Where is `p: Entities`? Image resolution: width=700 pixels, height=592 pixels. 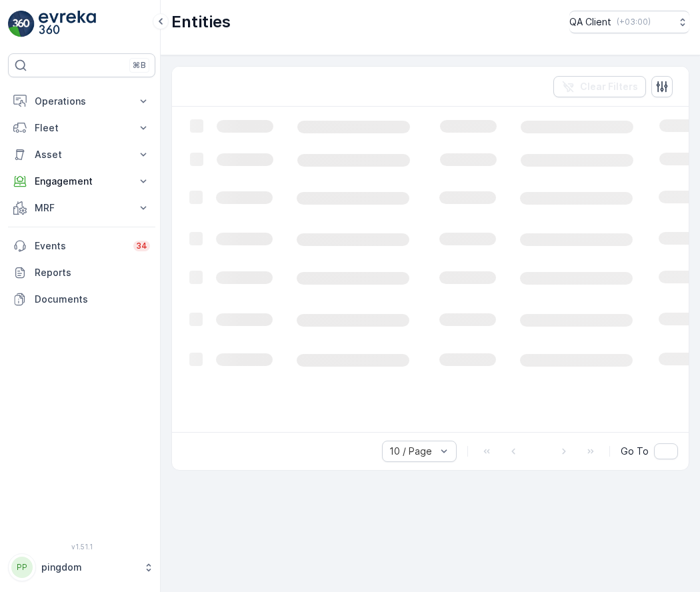
p: Entities is located at coordinates (201, 22).